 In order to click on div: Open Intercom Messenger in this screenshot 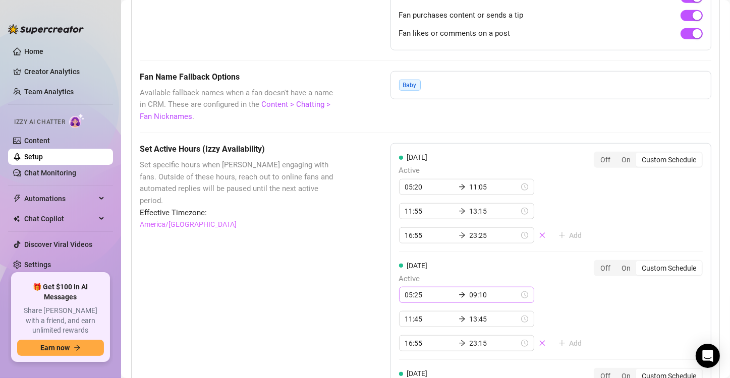, I will do `click(707, 356)`.